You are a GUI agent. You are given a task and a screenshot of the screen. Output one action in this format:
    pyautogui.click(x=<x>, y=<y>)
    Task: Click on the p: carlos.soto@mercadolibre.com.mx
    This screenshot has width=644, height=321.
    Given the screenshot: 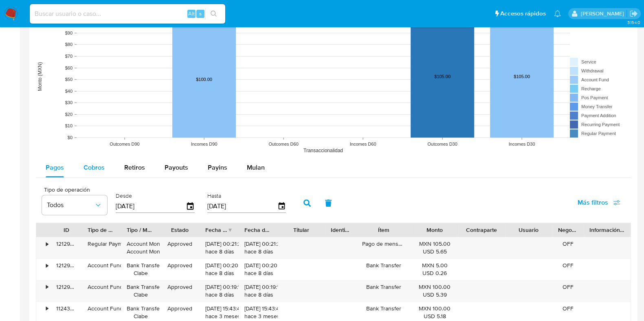 What is the action you would take?
    pyautogui.click(x=603, y=13)
    